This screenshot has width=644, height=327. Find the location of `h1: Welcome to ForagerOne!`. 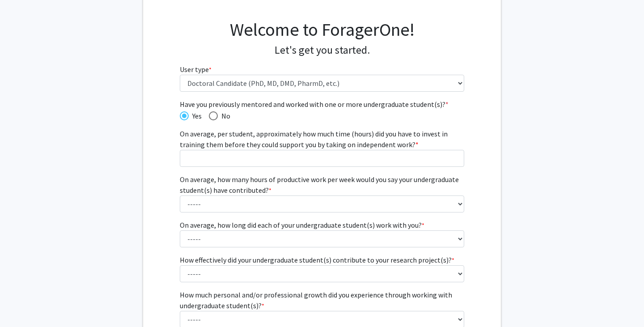

h1: Welcome to ForagerOne! is located at coordinates (322, 29).